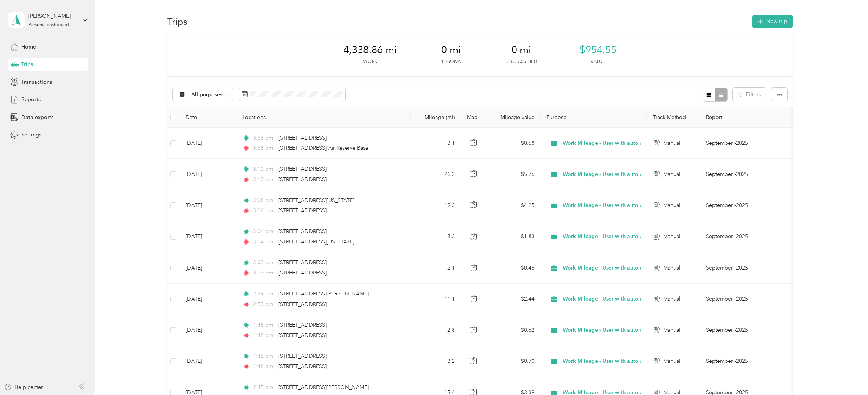  Describe the element at coordinates (436, 237) in the screenshot. I see `td: 8.3` at that location.